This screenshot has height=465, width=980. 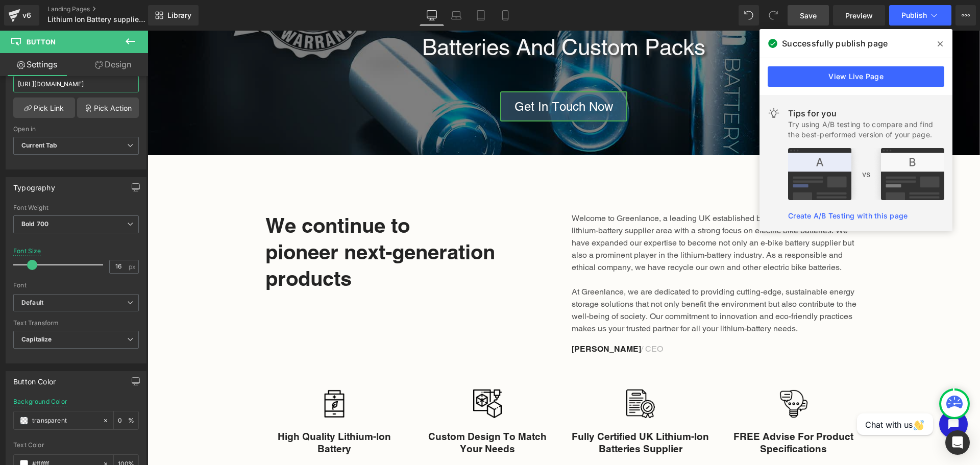 What do you see at coordinates (263, 235) in the screenshot?
I see `h2: pioneer next-generation products` at bounding box center [263, 235].